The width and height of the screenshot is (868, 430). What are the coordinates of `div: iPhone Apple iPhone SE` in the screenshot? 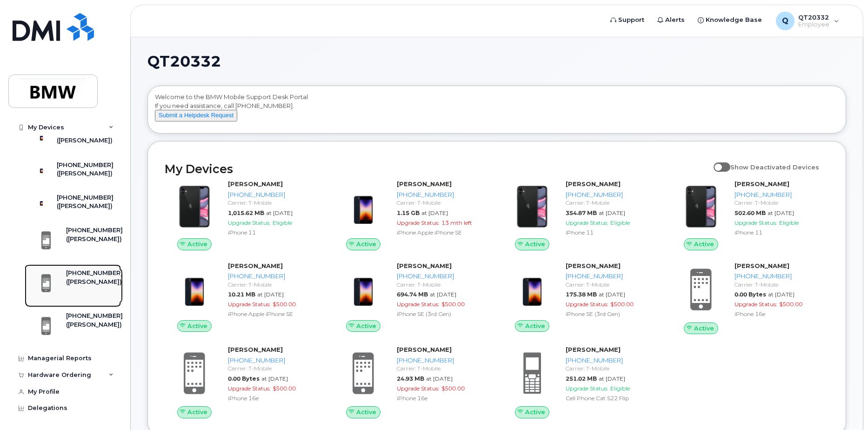 It's located at (442, 232).